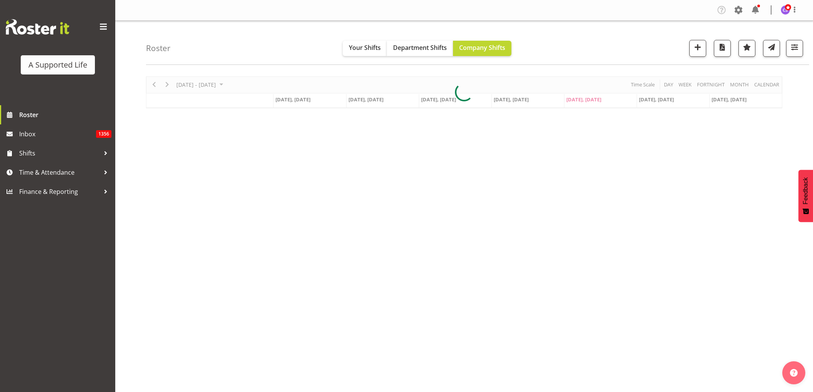 This screenshot has width=813, height=392. Describe the element at coordinates (698, 48) in the screenshot. I see `button: Add a new shift` at that location.